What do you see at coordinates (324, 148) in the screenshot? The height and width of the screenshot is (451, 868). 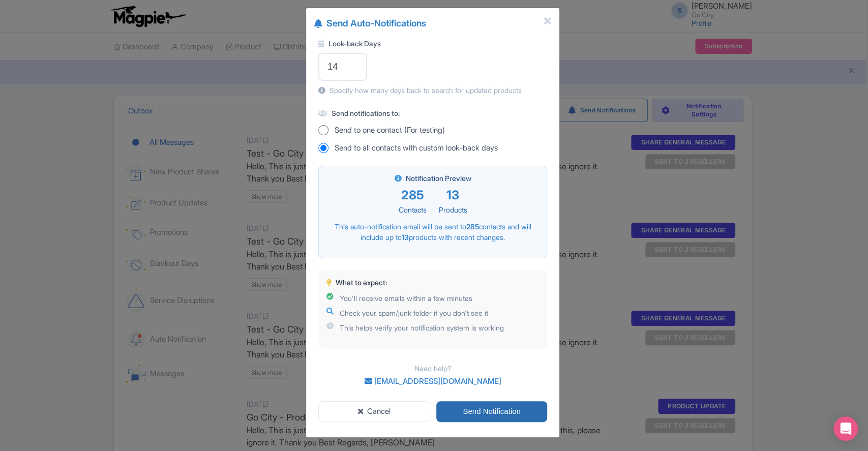 I see `input: Send to all contacts with custom look-back days` at bounding box center [324, 148].